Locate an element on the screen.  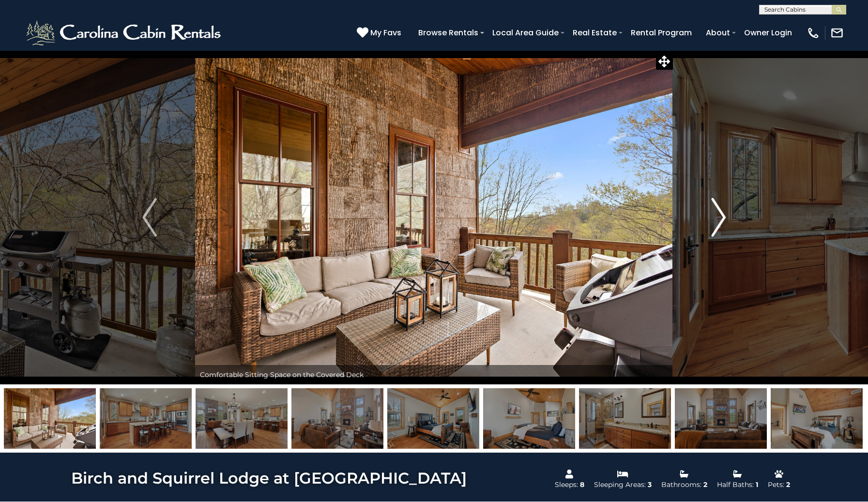
a: About is located at coordinates (718, 33).